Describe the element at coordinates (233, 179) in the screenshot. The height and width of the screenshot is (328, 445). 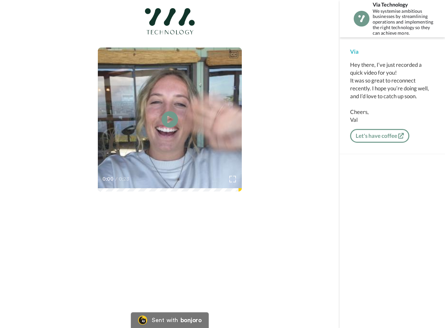
I see `img: Full screen` at that location.